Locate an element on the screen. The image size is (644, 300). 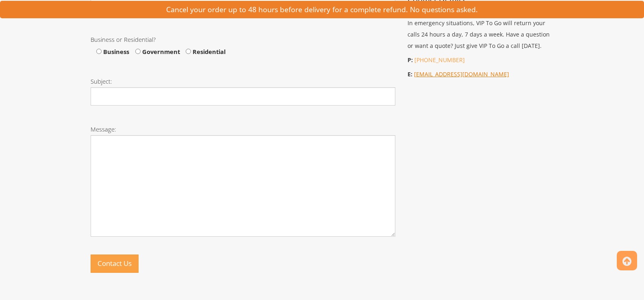
button: Contact Us is located at coordinates (115, 264).